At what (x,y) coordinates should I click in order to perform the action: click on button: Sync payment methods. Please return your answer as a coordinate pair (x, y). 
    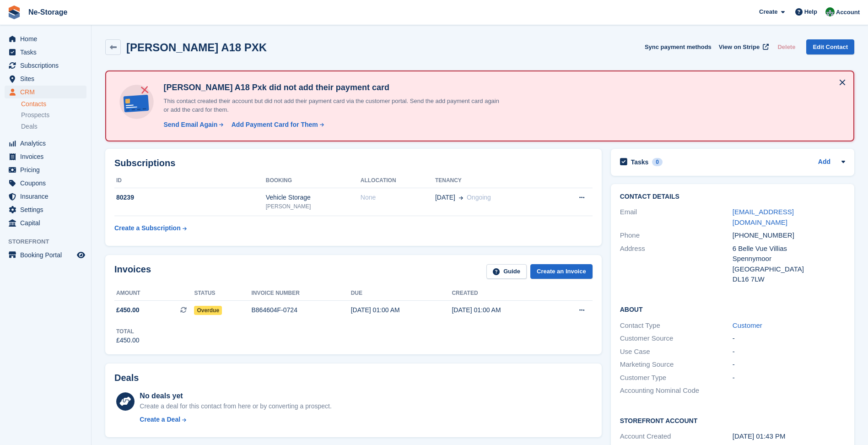
    Looking at the image, I should click on (678, 47).